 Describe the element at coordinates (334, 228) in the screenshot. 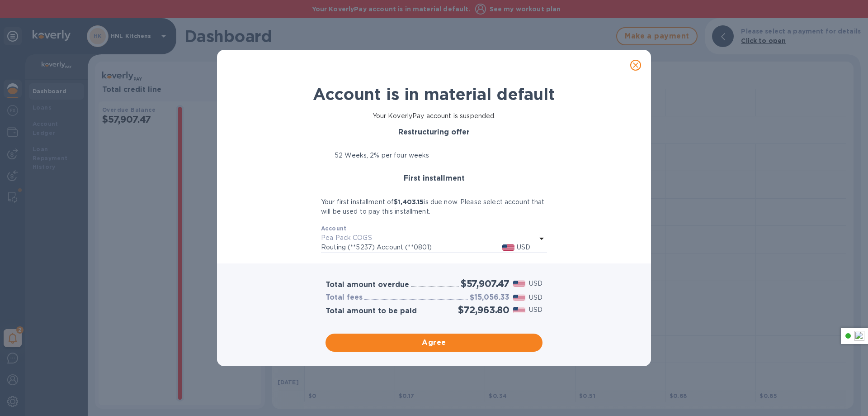

I see `b: Account` at that location.